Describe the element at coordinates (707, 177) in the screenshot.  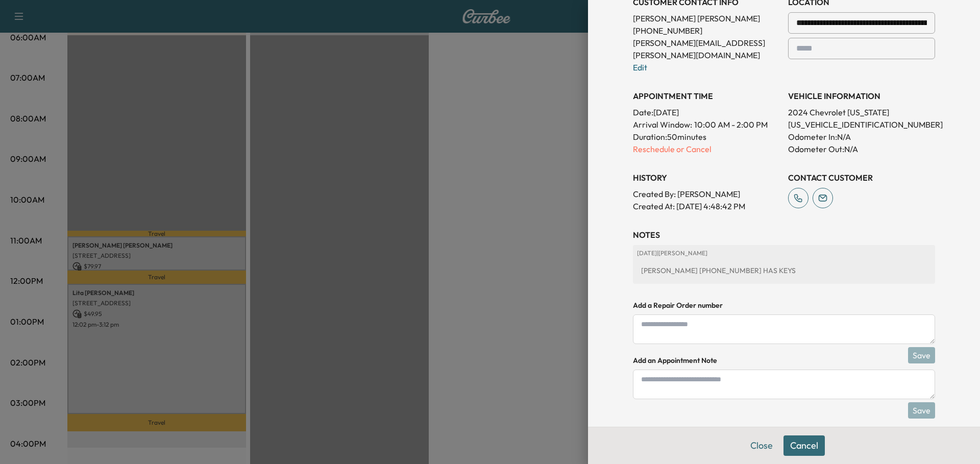
I see `h3: History` at that location.